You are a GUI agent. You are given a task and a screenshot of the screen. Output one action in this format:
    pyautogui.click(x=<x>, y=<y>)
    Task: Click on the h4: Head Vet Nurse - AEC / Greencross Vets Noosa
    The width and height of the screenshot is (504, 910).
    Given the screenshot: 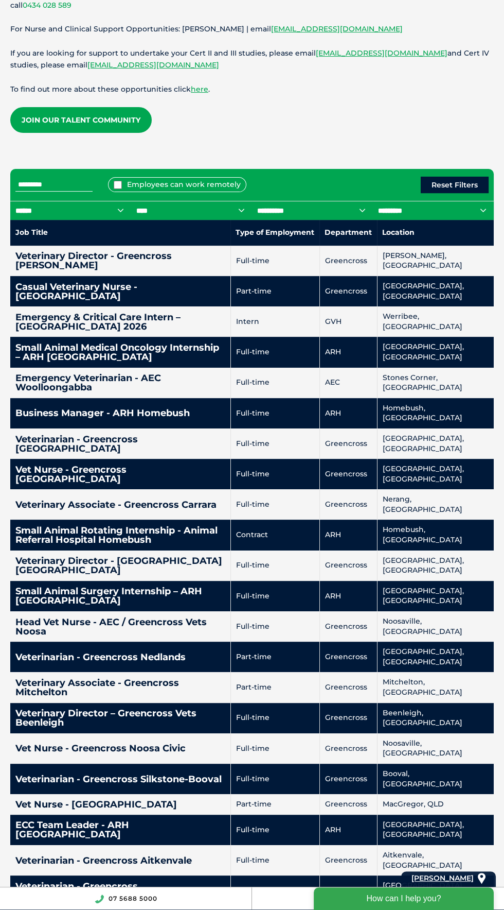 What is the action you would take?
    pyautogui.click(x=120, y=626)
    